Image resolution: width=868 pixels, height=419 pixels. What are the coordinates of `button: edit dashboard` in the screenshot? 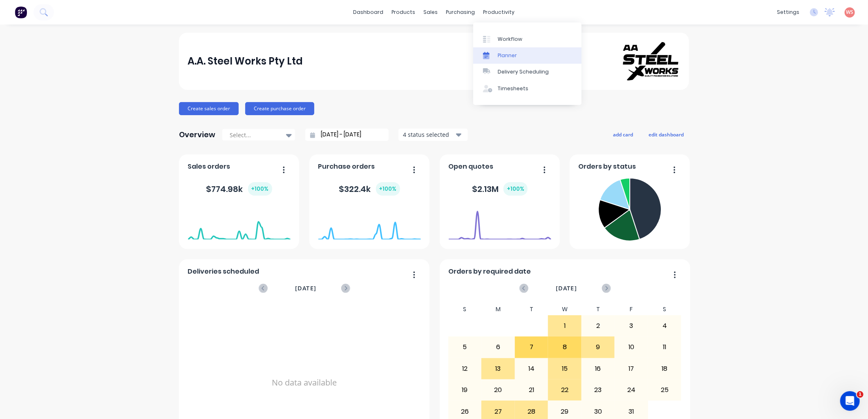 It's located at (666, 134).